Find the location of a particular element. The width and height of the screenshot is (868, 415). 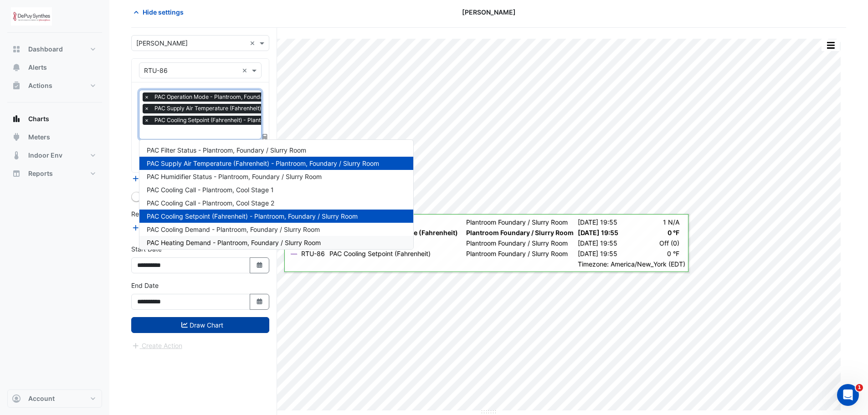

span: PAC Filter Status - Plantroom, Foundary / Slurry Room is located at coordinates (227, 150).